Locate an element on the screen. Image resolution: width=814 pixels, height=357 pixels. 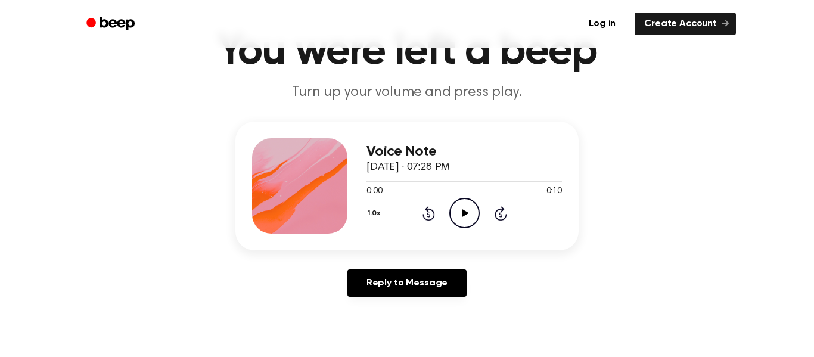
a: Reply to Message is located at coordinates (407, 283).